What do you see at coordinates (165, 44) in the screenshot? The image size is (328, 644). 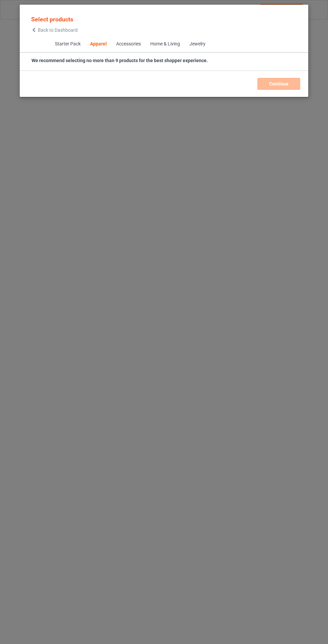 I see `div: Home & Living` at bounding box center [165, 44].